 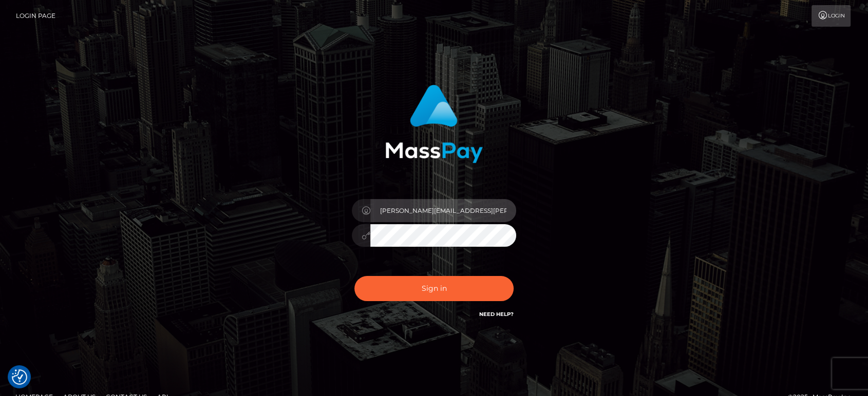 What do you see at coordinates (20, 377) in the screenshot?
I see `img: Revisit consent button` at bounding box center [20, 377].